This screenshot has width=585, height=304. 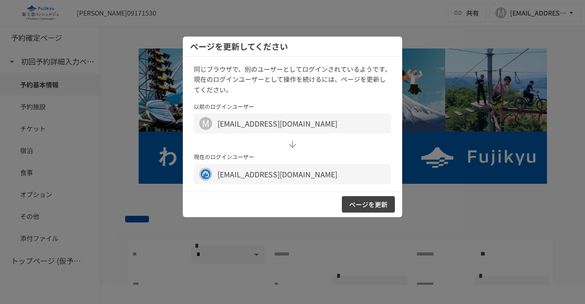 I want to click on div: M, so click(x=206, y=123).